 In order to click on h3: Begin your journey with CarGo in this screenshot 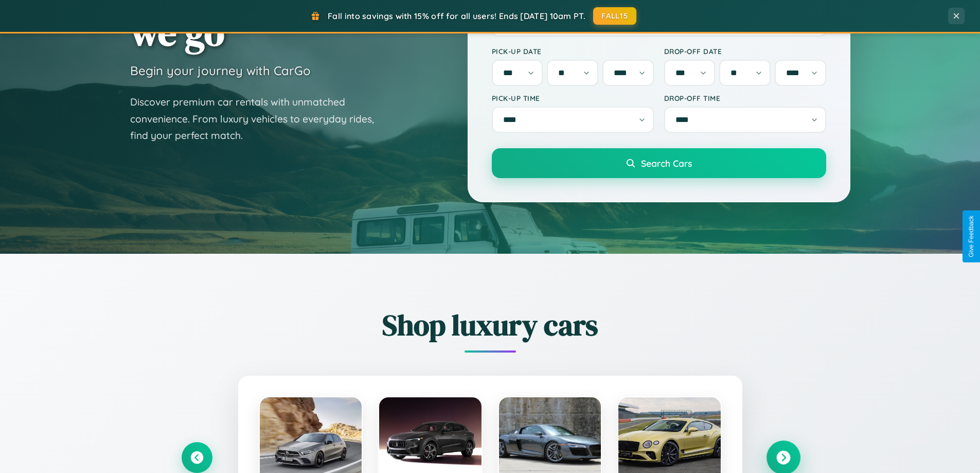, I will do `click(221, 70)`.